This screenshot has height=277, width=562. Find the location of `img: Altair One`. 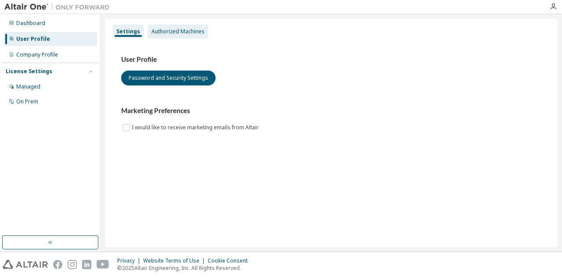

img: Altair One is located at coordinates (59, 7).